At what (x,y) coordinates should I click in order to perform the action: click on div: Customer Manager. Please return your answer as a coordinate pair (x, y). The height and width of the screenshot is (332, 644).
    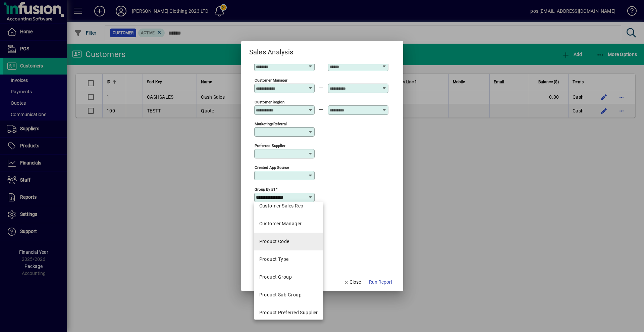
    Looking at the image, I should click on (281, 223).